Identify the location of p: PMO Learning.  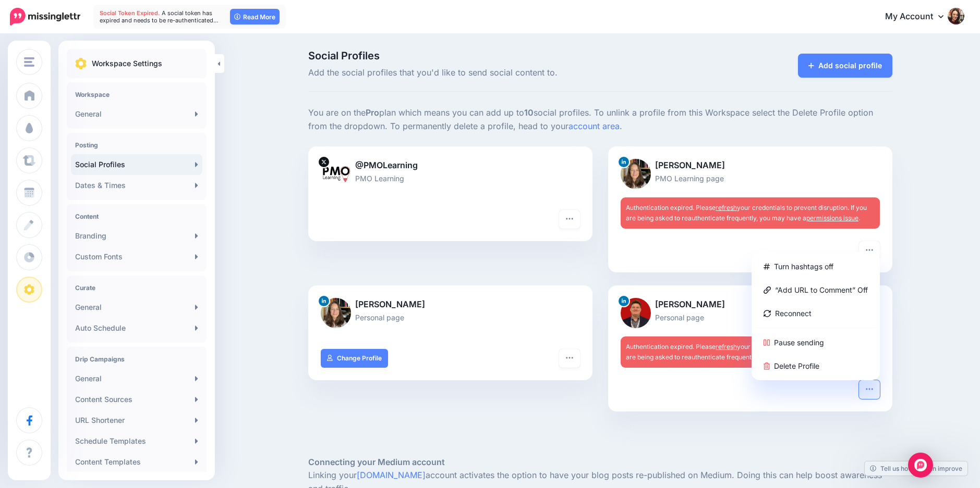
(450, 178).